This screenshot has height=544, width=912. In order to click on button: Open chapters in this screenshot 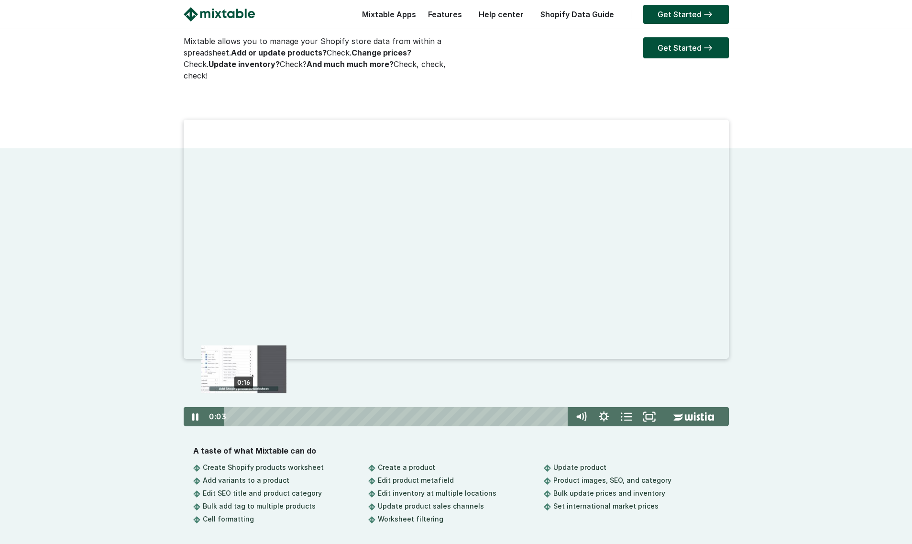, I will do `click(626, 417)`.